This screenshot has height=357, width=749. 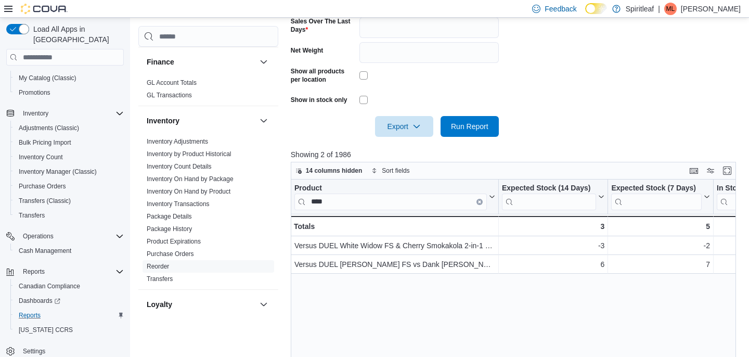 What do you see at coordinates (671, 9) in the screenshot?
I see `span: ML` at bounding box center [671, 9].